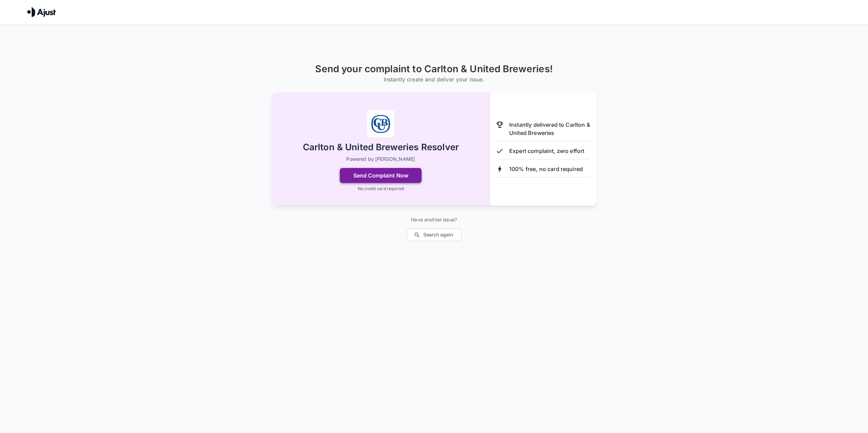 The height and width of the screenshot is (433, 868). I want to click on h6: Instantly create and deliver your issue., so click(434, 79).